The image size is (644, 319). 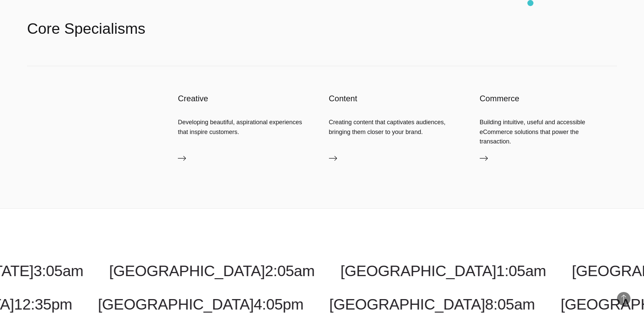 What do you see at coordinates (290, 271) in the screenshot?
I see `span: 2:05am` at bounding box center [290, 271].